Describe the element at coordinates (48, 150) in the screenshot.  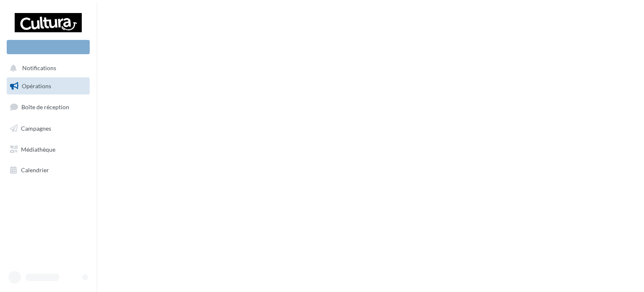
I see `a: Médiathèque` at that location.